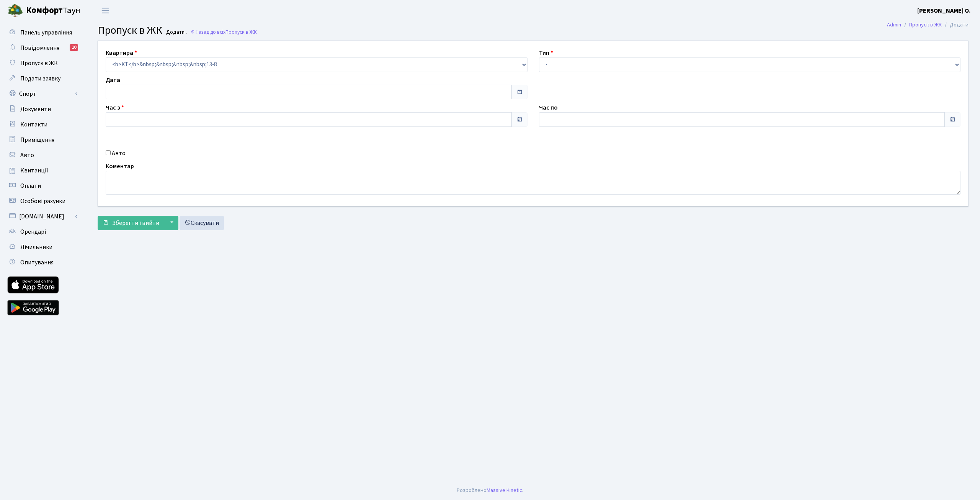  I want to click on span: Зберегти і вийти, so click(135, 223).